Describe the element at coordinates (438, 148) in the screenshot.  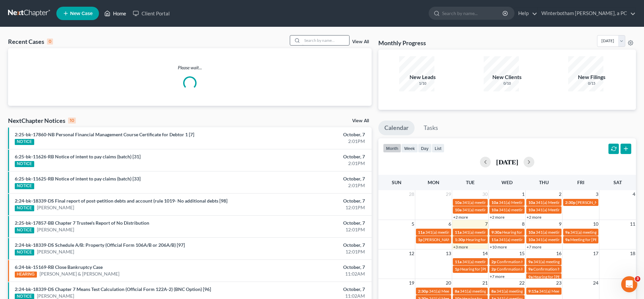
I see `button: list` at that location.